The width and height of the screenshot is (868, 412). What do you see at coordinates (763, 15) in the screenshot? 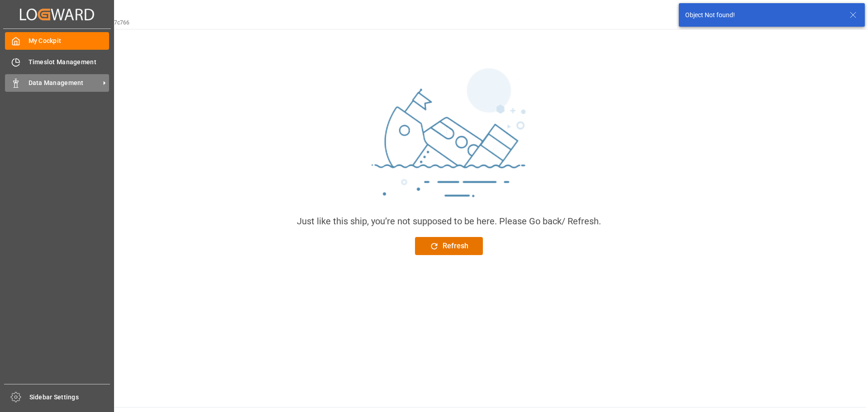
I see `div: Object Not found!` at bounding box center [763, 15].